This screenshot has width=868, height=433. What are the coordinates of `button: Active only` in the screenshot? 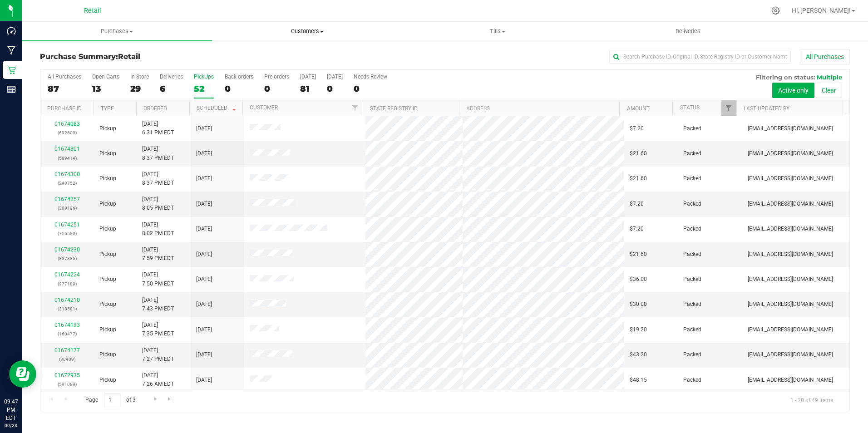 It's located at (793, 91).